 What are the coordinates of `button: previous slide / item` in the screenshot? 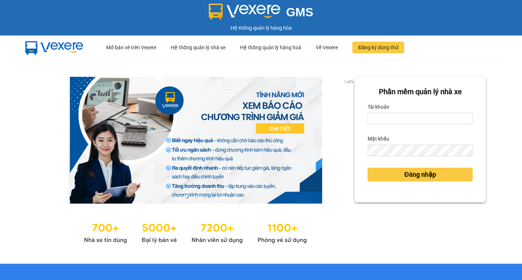 It's located at (41, 140).